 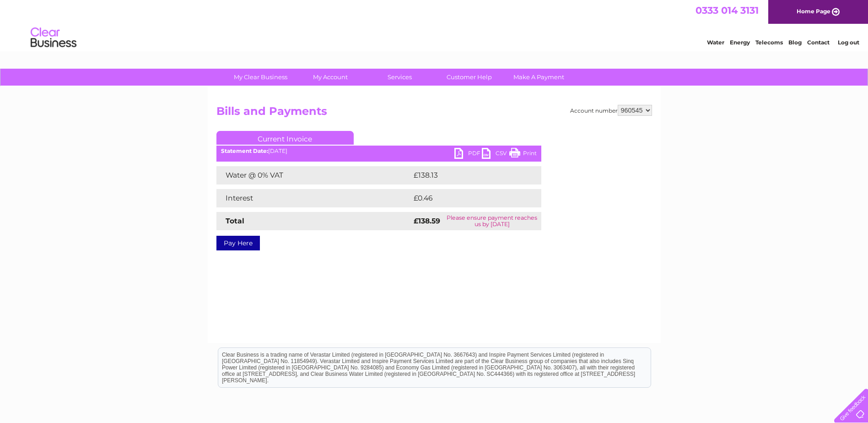 What do you see at coordinates (496, 154) in the screenshot?
I see `a: CSV` at bounding box center [496, 154].